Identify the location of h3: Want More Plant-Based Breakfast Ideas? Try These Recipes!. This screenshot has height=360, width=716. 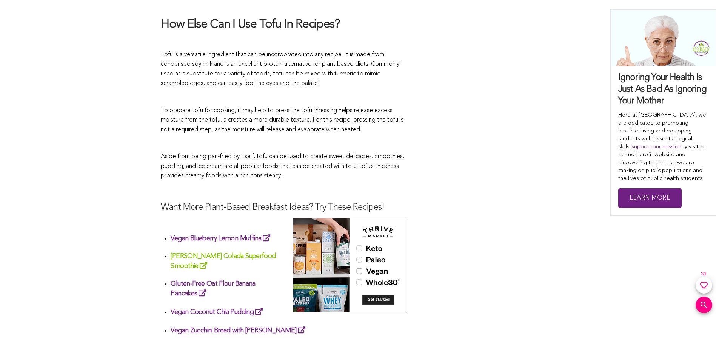
(283, 208).